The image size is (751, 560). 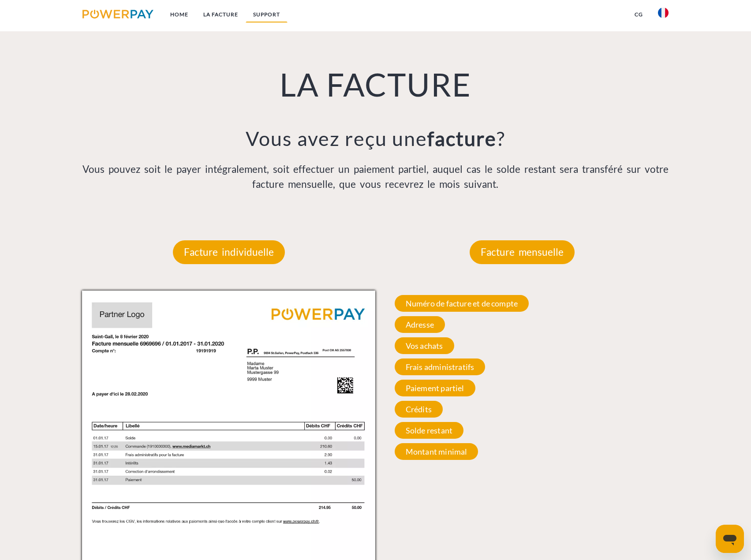 I want to click on h3: Vous avez reçu une ?, so click(x=375, y=138).